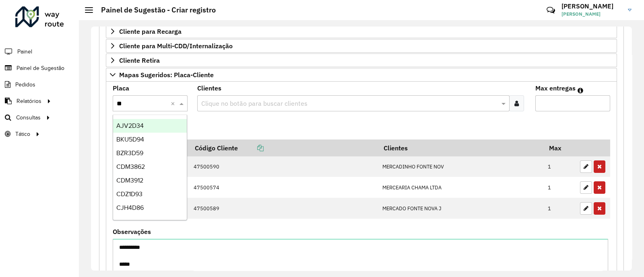 Image resolution: width=644 pixels, height=277 pixels. I want to click on span: CDM3862, so click(130, 166).